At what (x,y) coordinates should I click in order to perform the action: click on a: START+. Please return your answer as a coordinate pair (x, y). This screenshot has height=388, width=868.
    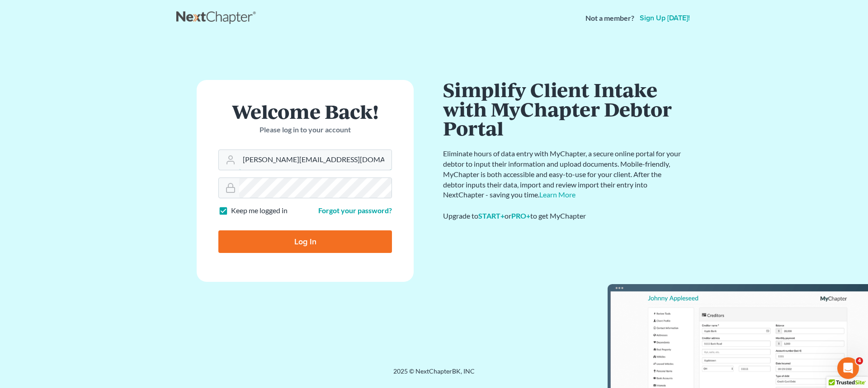
    Looking at the image, I should click on (492, 216).